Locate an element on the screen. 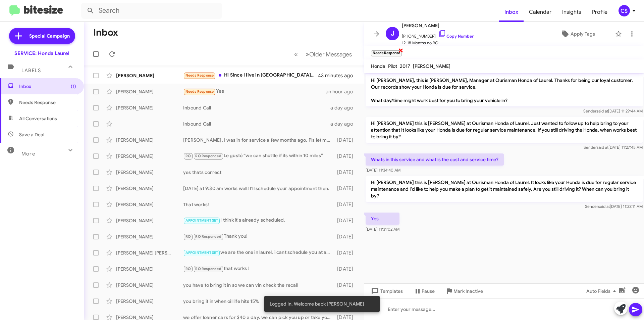 The height and width of the screenshot is (320, 644). p: Yes is located at coordinates (382, 218).